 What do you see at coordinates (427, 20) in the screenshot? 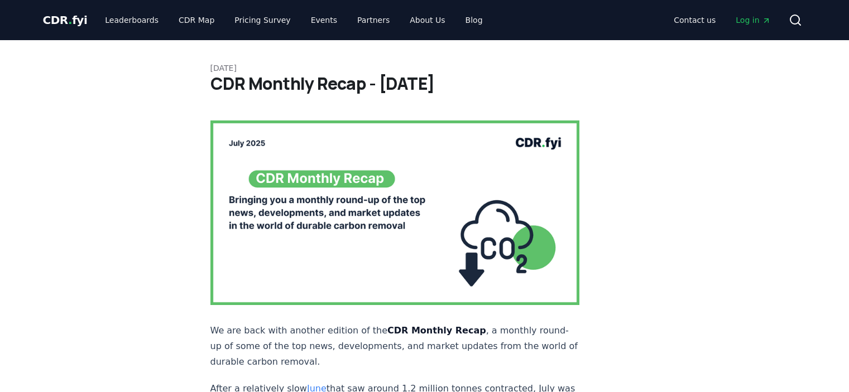
I see `a: About Us` at bounding box center [427, 20].